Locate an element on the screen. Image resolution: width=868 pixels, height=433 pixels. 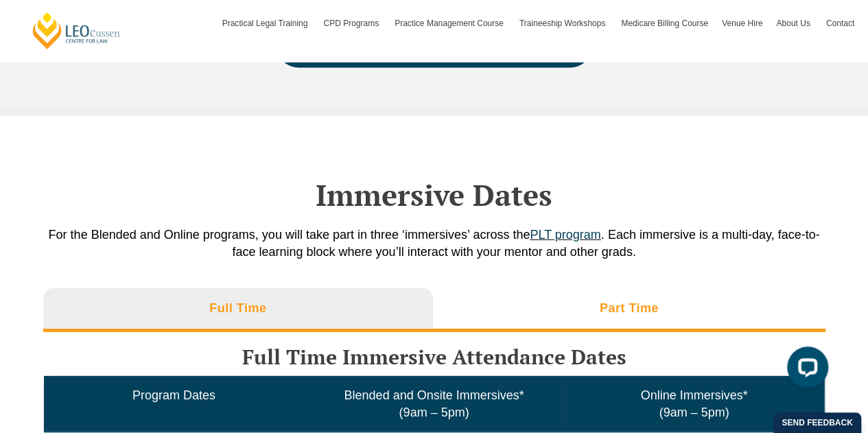
span: Online Immersives* (9am – 5pm) is located at coordinates (694, 404).